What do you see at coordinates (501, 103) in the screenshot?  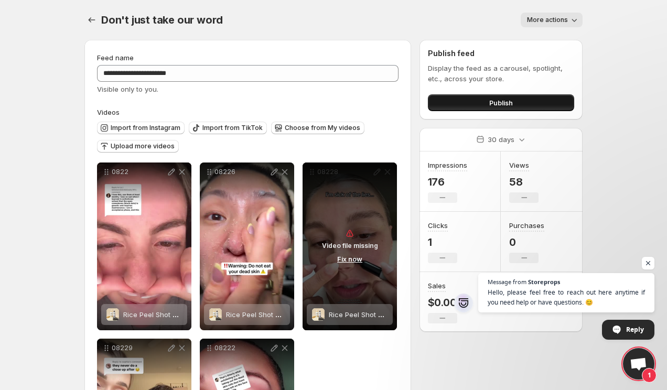 I see `span: Publish` at bounding box center [501, 103].